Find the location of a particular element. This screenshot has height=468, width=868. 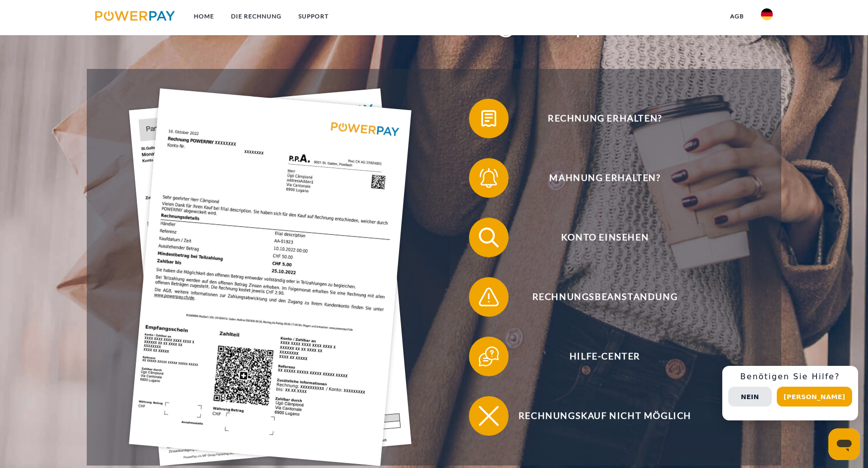

a: Rechnung erhalten? is located at coordinates (598, 118).